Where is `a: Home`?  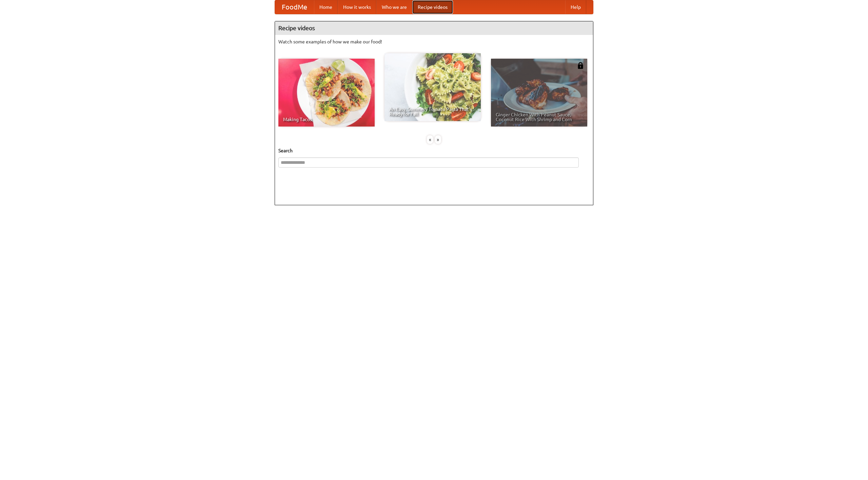
a: Home is located at coordinates (326, 7).